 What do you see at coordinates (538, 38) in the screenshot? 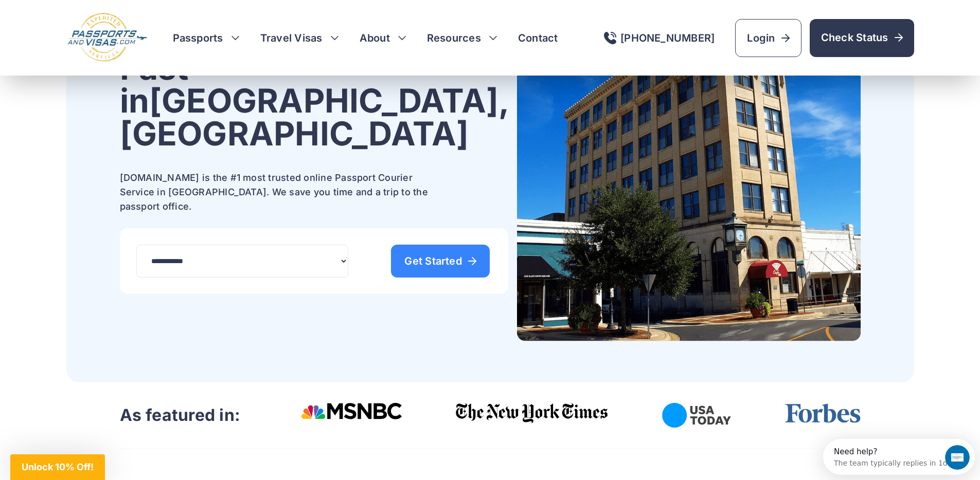
I see `a: Contact` at bounding box center [538, 38].